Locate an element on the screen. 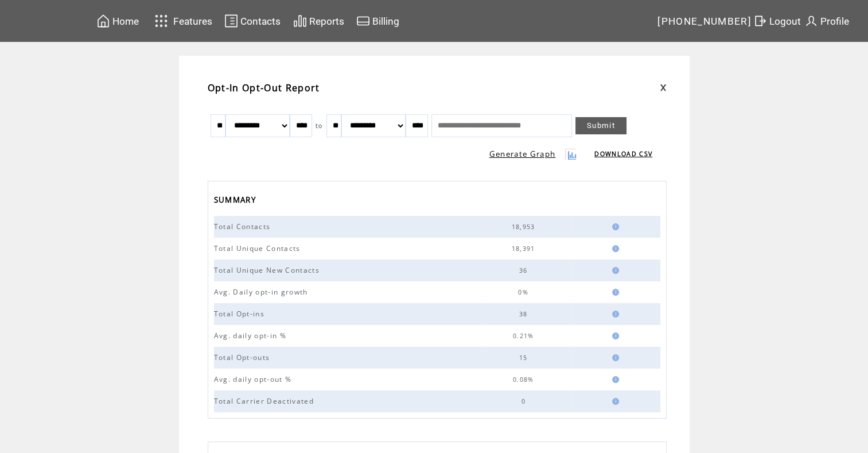  a: Contacts is located at coordinates (252, 20).